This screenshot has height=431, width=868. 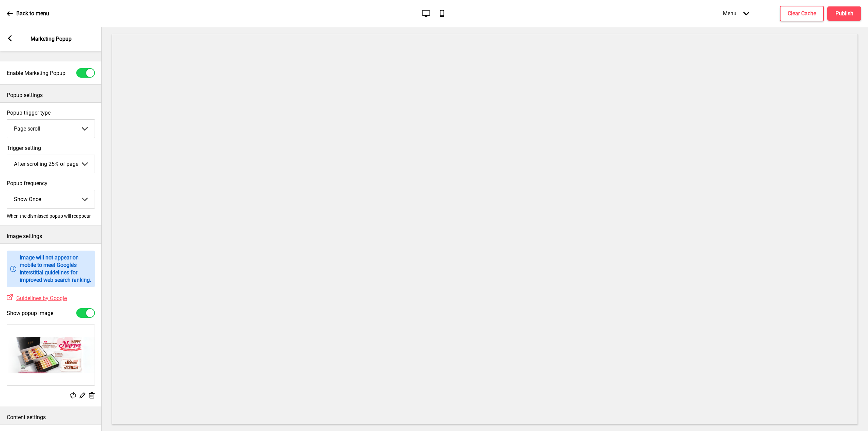 I want to click on h4: Clear Cache, so click(x=802, y=14).